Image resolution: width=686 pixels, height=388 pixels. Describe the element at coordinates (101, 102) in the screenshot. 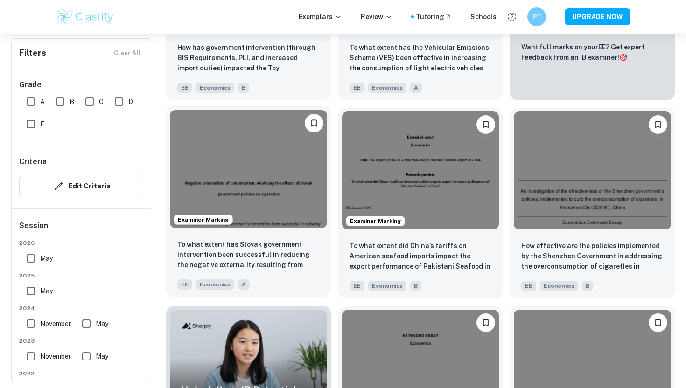

I see `span: C` at that location.